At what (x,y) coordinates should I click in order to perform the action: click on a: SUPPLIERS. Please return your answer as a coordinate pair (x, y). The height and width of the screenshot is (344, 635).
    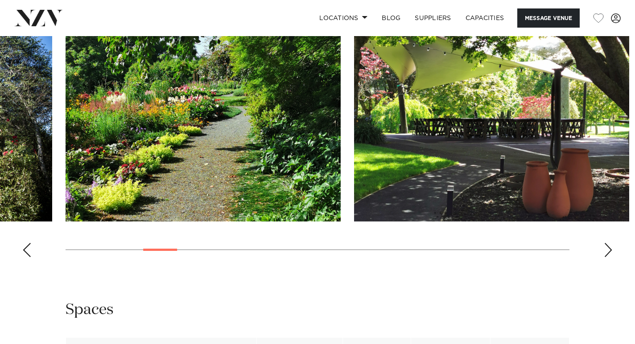
    Looking at the image, I should click on (433, 18).